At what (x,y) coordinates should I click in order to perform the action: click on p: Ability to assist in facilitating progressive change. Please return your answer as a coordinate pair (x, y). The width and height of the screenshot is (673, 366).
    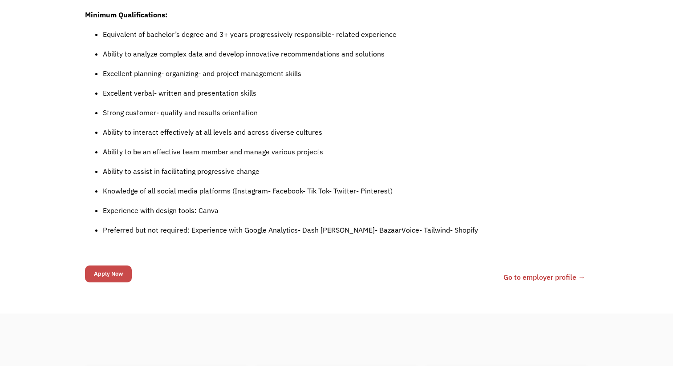
    Looking at the image, I should click on (345, 171).